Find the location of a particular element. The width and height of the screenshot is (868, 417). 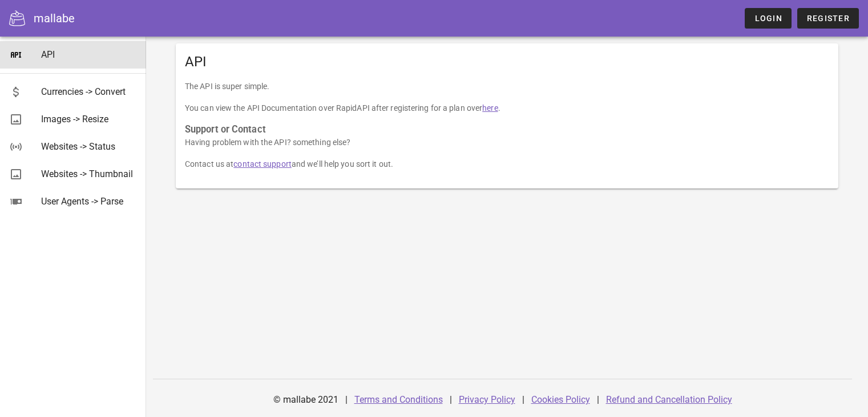

a: Cookies Policy is located at coordinates (560, 399).